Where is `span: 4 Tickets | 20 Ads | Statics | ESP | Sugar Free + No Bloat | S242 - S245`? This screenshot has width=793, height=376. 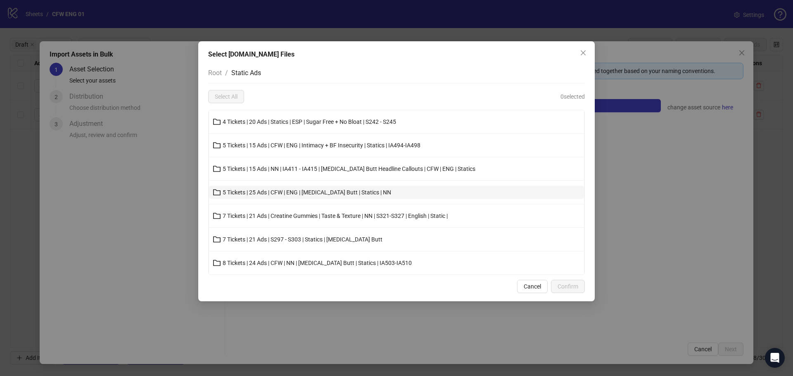 span: 4 Tickets | 20 Ads | Statics | ESP | Sugar Free + No Bloat | S242 - S245 is located at coordinates (310, 122).